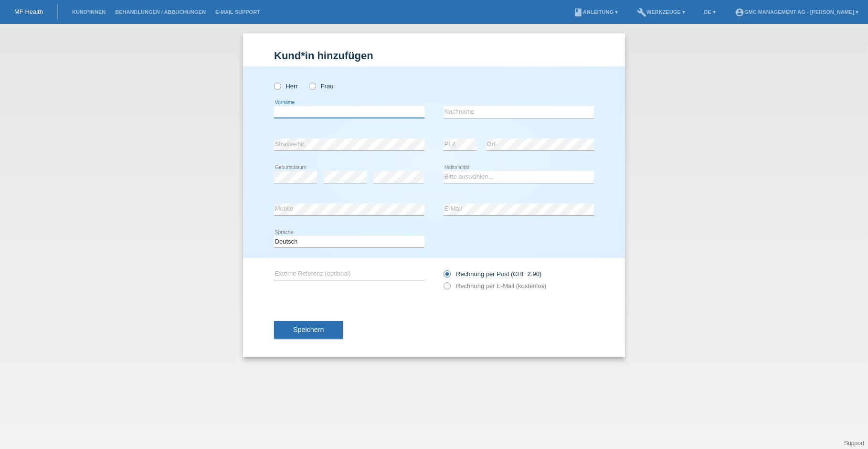  What do you see at coordinates (89, 12) in the screenshot?
I see `a: Kund*innen` at bounding box center [89, 12].